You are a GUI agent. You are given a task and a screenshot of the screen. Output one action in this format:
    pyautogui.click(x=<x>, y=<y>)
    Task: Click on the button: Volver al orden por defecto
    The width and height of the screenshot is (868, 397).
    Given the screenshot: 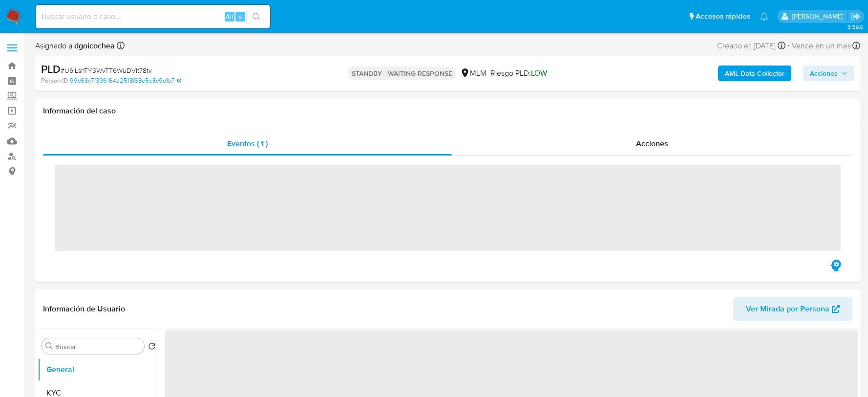 What is the action you would take?
    pyautogui.click(x=152, y=348)
    